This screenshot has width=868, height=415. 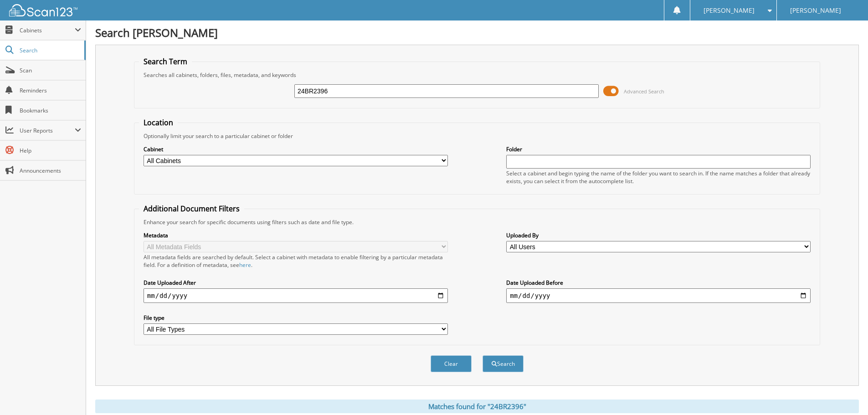 I want to click on span: Search, so click(x=49, y=50).